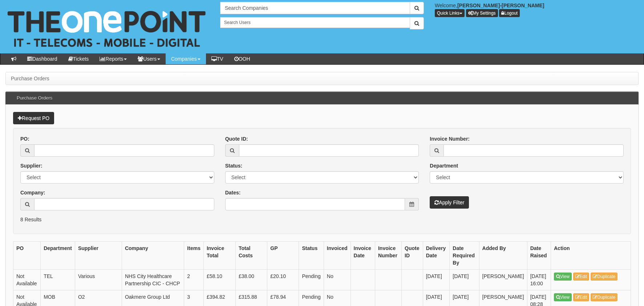  I want to click on label: PO:, so click(24, 139).